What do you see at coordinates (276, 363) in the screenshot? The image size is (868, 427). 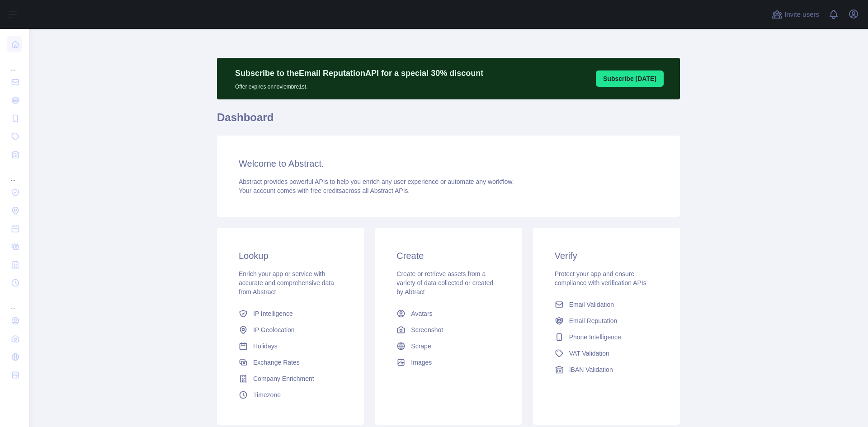 I see `span: Exchange Rates` at bounding box center [276, 363].